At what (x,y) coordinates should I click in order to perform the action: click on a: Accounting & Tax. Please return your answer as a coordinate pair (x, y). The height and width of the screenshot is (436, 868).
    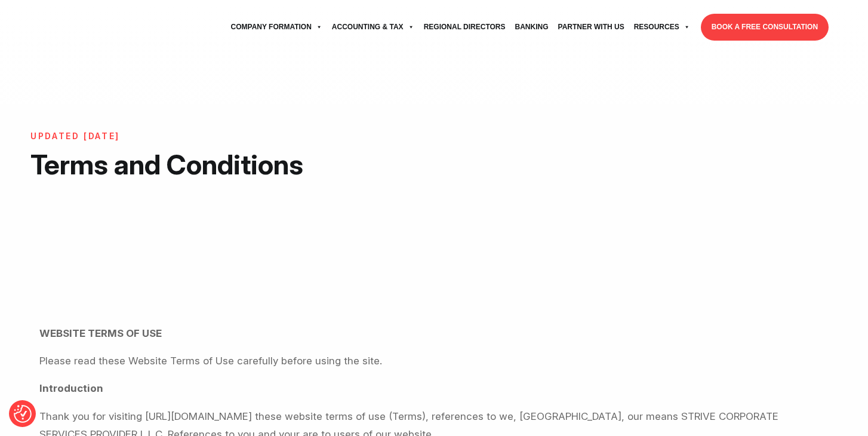
    Looking at the image, I should click on (373, 27).